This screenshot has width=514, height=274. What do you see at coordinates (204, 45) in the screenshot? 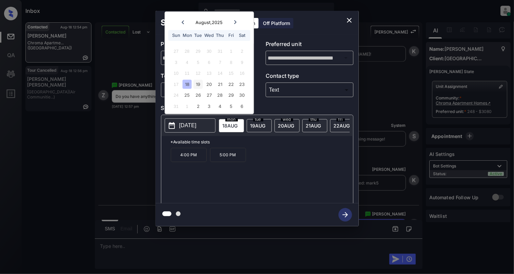
I see `p: Preferred community` at bounding box center [204, 45].